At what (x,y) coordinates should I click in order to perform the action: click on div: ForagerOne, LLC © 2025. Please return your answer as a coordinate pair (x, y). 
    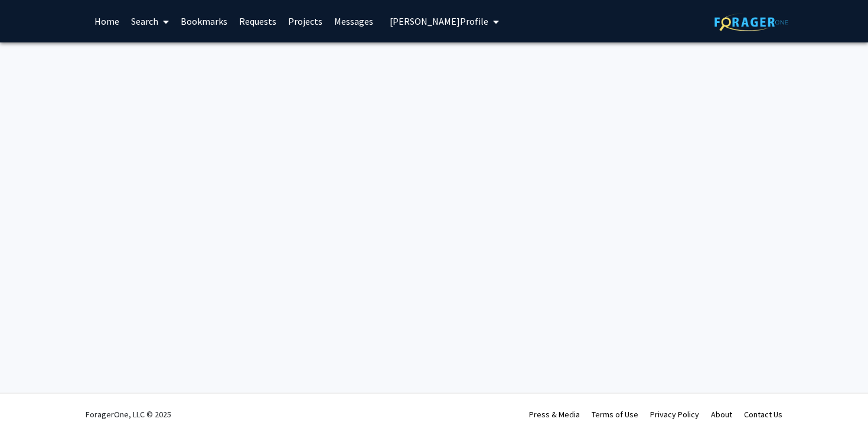
    Looking at the image, I should click on (128, 415).